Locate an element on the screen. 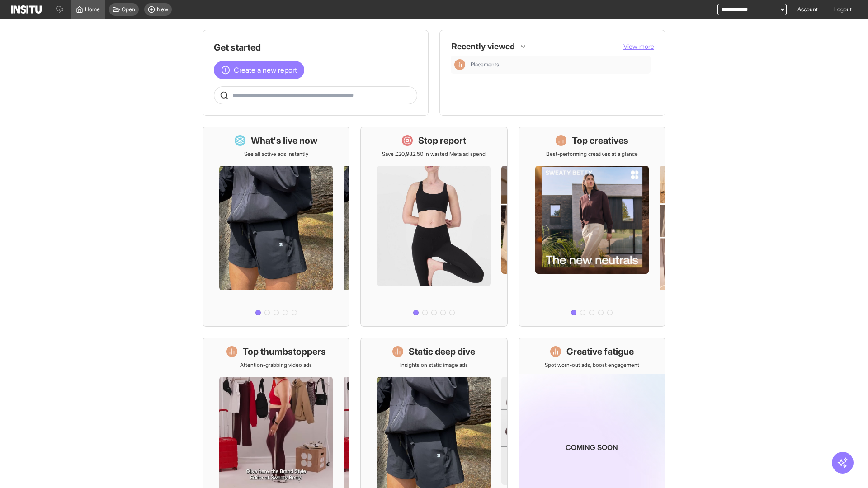 This screenshot has height=488, width=868. span: New is located at coordinates (162, 10).